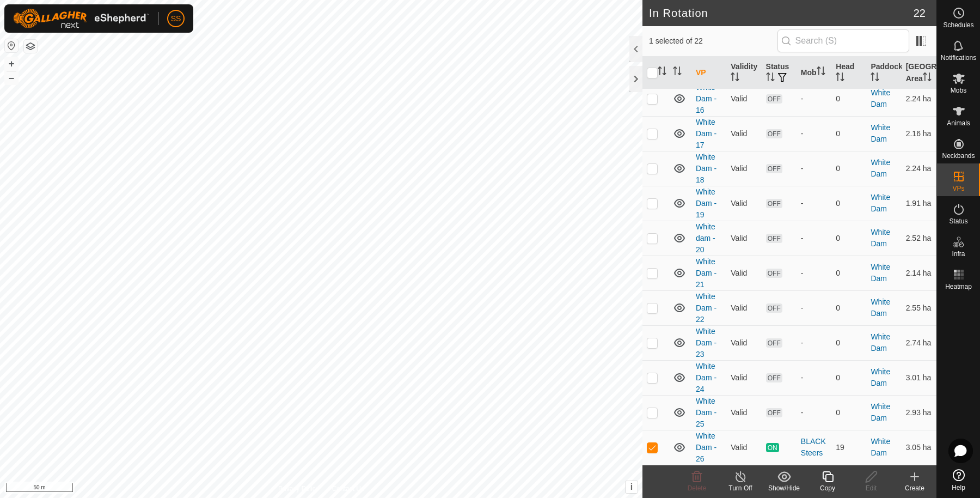 This screenshot has height=498, width=980. Describe the element at coordinates (706, 412) in the screenshot. I see `a: White Dam - 25` at that location.